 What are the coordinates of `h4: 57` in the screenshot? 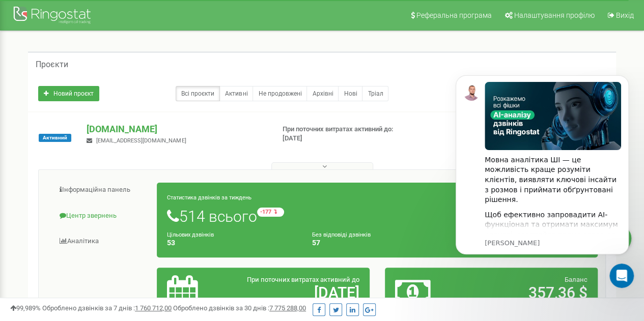 It's located at (377, 243).